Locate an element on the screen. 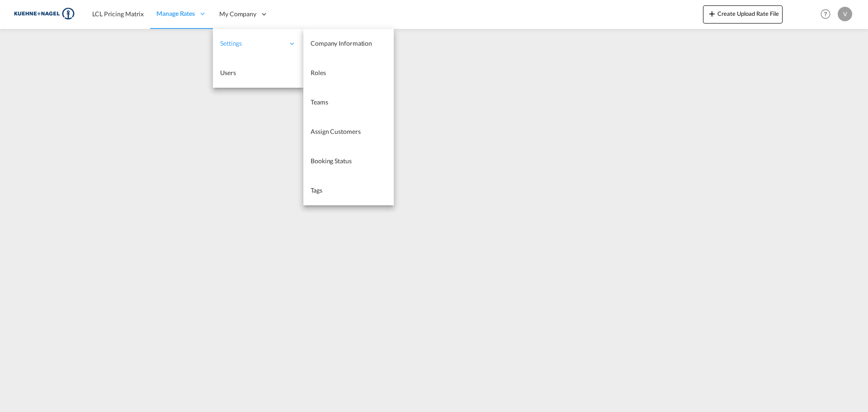  span: Assign Customers is located at coordinates (336, 131).